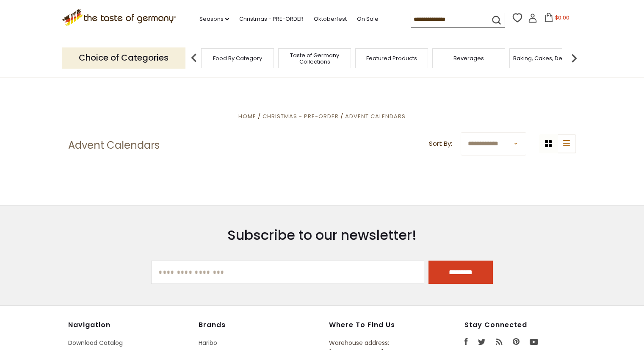  Describe the element at coordinates (546, 58) in the screenshot. I see `span: Baking, Cakes, Desserts` at that location.